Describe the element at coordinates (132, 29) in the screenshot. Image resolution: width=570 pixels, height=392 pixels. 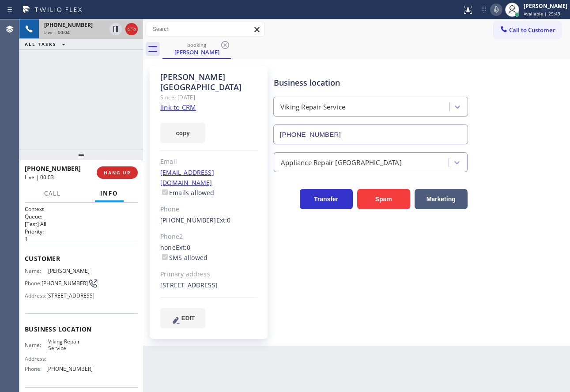
I see `button: Hang up` at that location.